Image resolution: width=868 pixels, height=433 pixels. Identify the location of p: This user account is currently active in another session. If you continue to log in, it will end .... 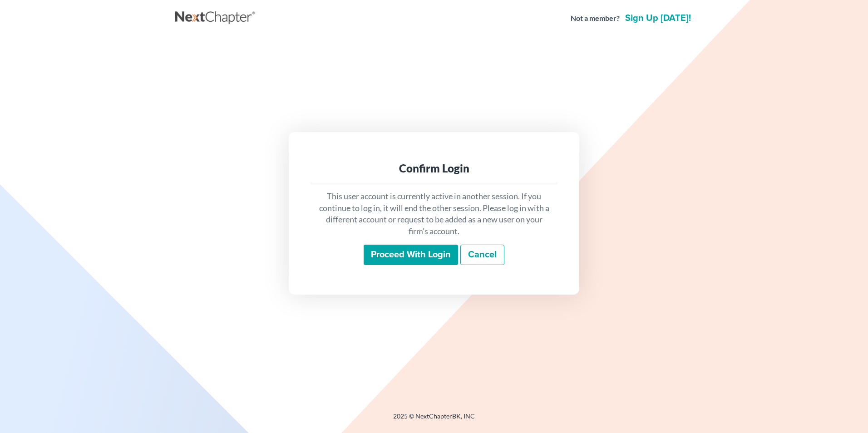
(434, 214).